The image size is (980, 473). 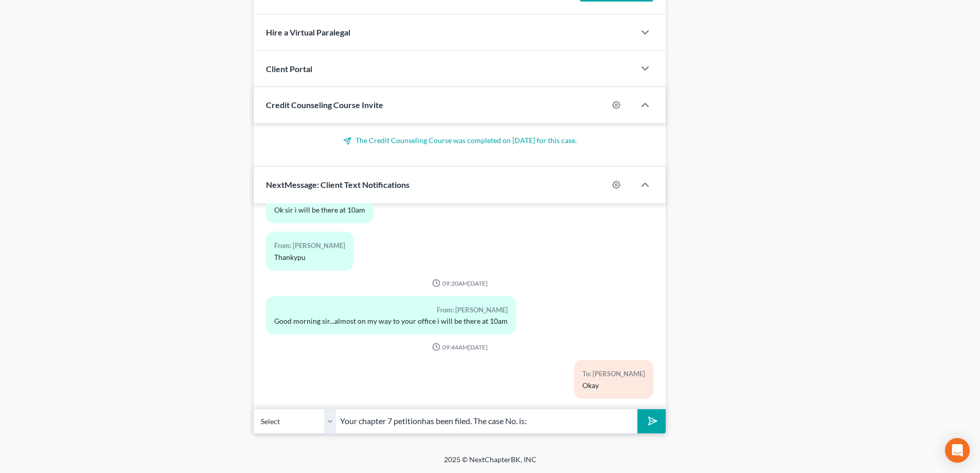 What do you see at coordinates (391, 321) in the screenshot?
I see `div: Good morning sir...almost on my way to your office i will be there at 10am` at bounding box center [391, 321].